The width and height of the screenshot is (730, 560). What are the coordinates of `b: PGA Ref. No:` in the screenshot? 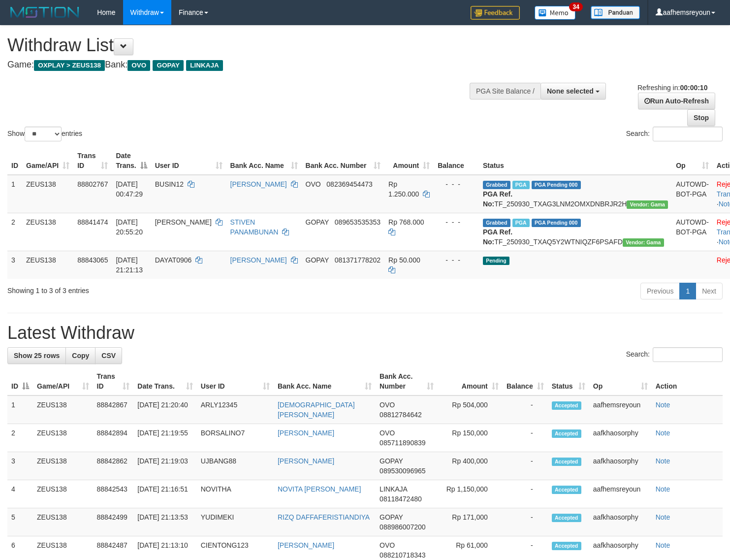 It's located at (498, 199).